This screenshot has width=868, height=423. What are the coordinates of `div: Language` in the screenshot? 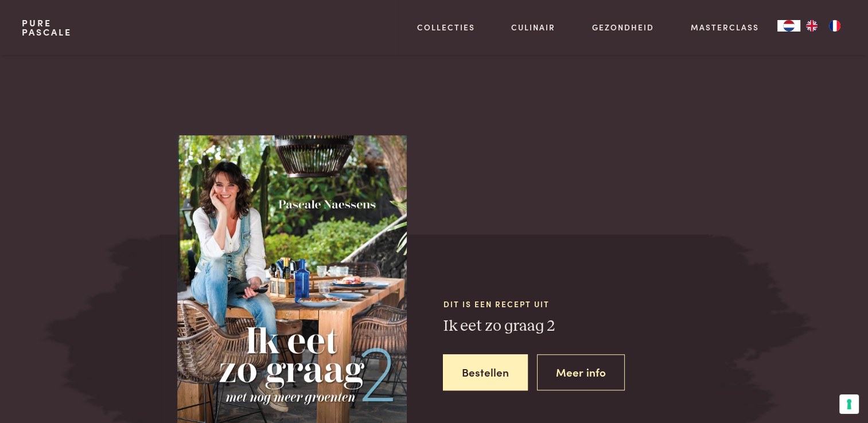 It's located at (789, 25).